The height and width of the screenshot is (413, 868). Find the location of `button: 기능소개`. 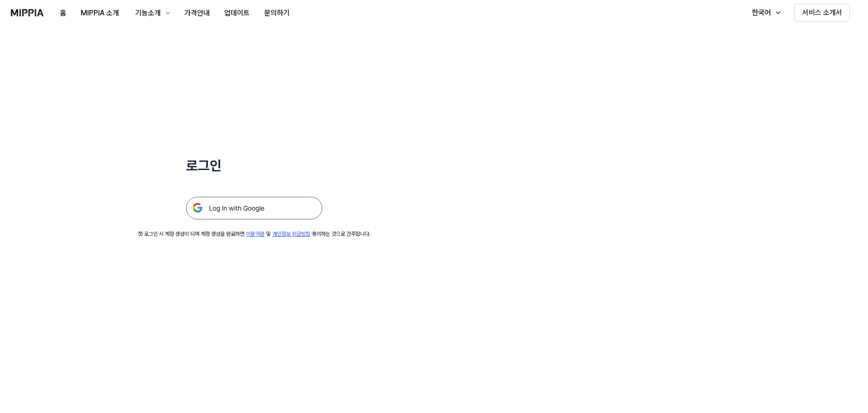

button: 기능소개 is located at coordinates (151, 13).